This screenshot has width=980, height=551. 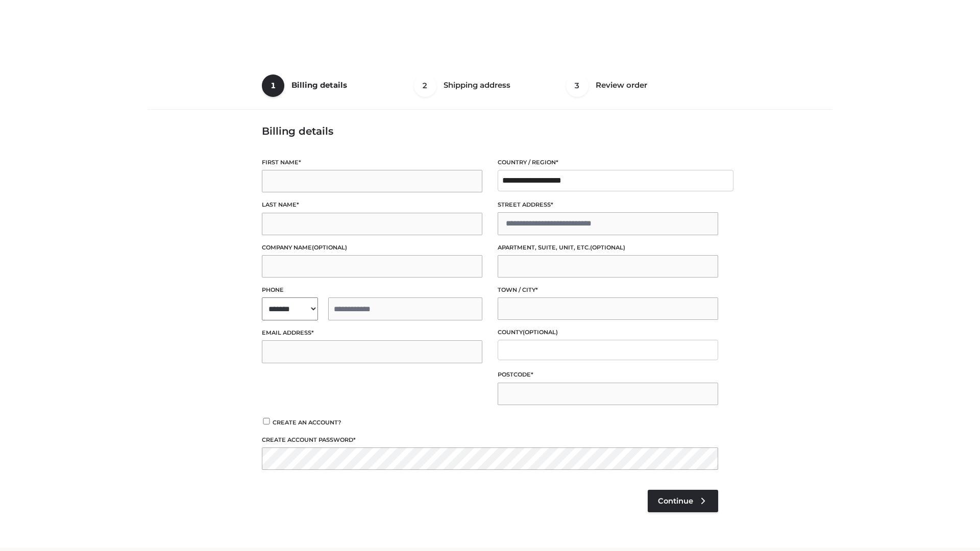 What do you see at coordinates (578, 86) in the screenshot?
I see `span: 3` at bounding box center [578, 86].